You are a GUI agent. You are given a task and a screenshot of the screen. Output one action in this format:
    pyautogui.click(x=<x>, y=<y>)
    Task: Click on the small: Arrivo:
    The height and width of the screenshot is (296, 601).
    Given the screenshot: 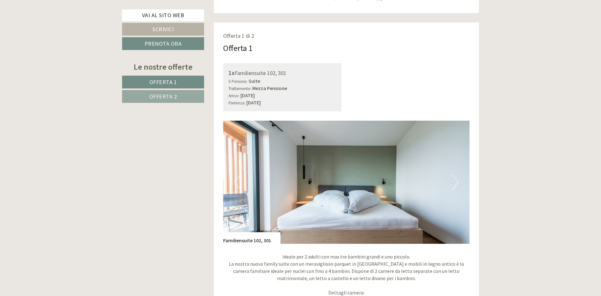 What is the action you would take?
    pyautogui.click(x=234, y=96)
    